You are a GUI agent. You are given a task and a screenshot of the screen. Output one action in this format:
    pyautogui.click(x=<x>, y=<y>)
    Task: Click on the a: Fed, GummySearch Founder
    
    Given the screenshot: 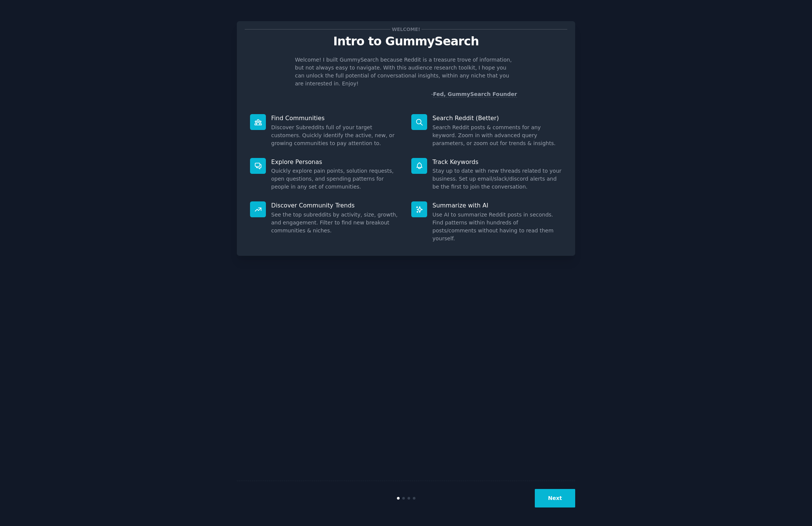 What is the action you would take?
    pyautogui.click(x=475, y=94)
    